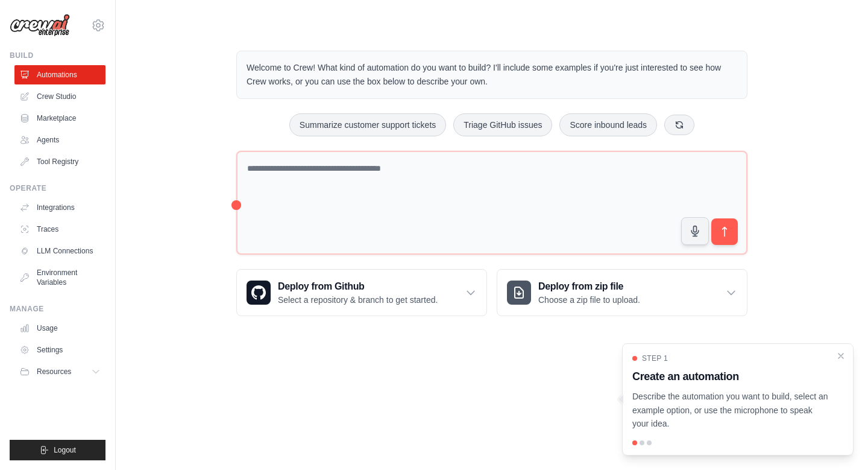 The height and width of the screenshot is (470, 868). Describe the element at coordinates (60, 75) in the screenshot. I see `a: Automations` at that location.